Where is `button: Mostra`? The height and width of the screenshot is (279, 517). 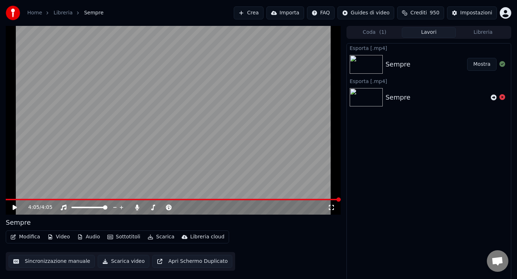
button: Mostra is located at coordinates (482, 64).